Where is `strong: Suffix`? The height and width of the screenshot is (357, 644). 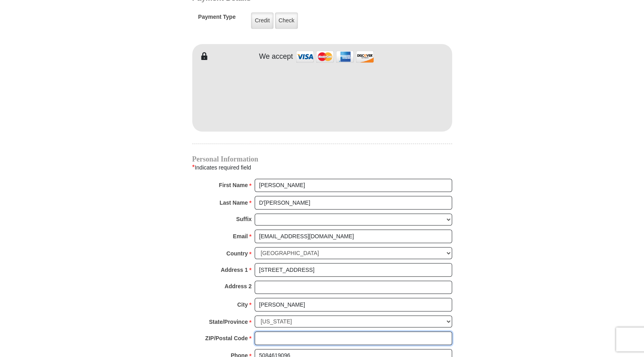 strong: Suffix is located at coordinates (244, 219).